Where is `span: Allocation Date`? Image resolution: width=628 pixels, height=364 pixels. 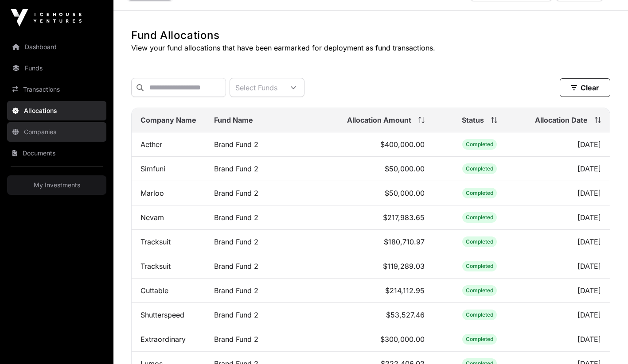 span: Allocation Date is located at coordinates (561, 120).